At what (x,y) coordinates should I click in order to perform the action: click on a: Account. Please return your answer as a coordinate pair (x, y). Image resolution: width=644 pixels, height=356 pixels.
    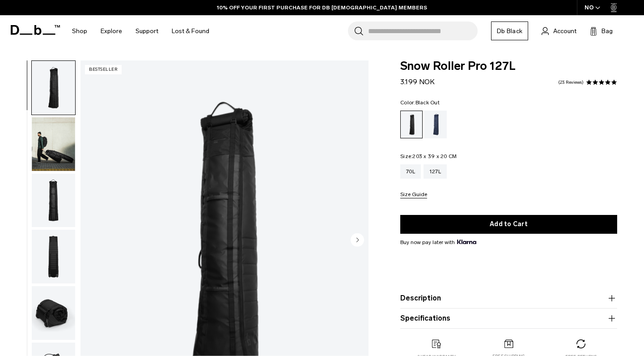
    Looking at the image, I should click on (559, 31).